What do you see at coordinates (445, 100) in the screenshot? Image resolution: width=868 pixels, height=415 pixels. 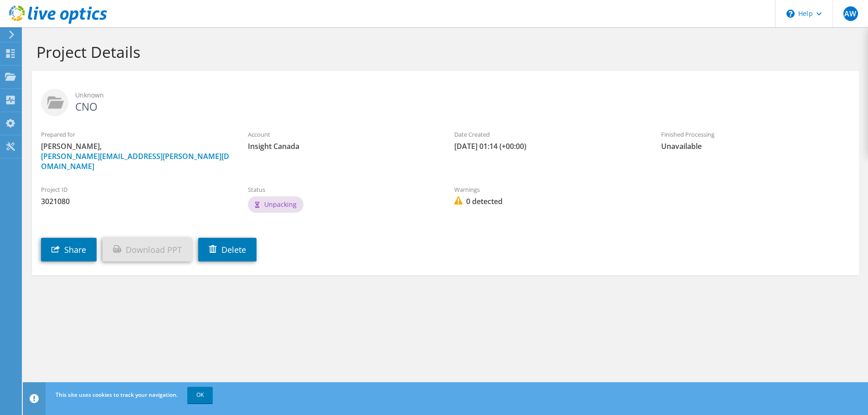 I see `h2: CNO` at bounding box center [445, 100].